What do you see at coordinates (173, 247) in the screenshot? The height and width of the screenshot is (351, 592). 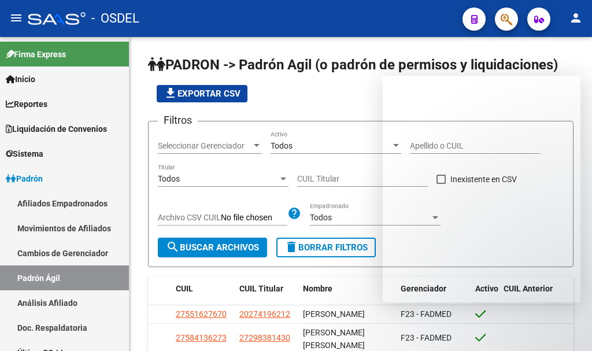 I see `mat-icon: search` at bounding box center [173, 247].